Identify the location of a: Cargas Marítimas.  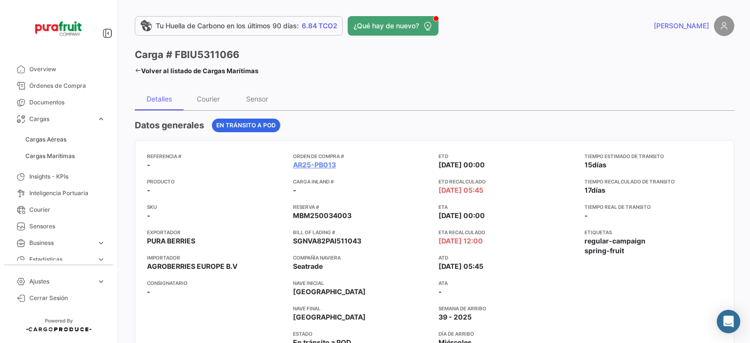
(65, 156).